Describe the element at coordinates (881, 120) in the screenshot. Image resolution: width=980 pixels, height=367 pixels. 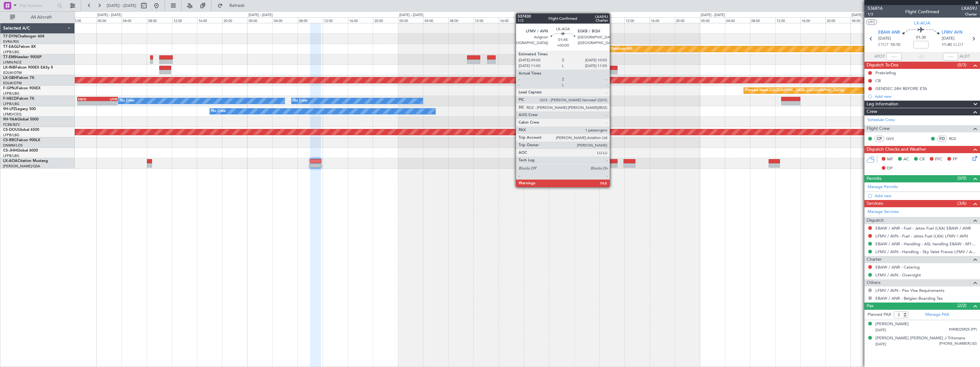
I see `a: Schedule Crew` at that location.